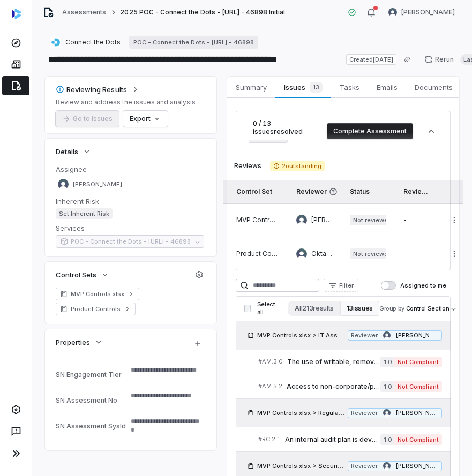 Image resolution: width=472 pixels, height=476 pixels. Describe the element at coordinates (84, 214) in the screenshot. I see `span: Set Inherent Risk` at that location.